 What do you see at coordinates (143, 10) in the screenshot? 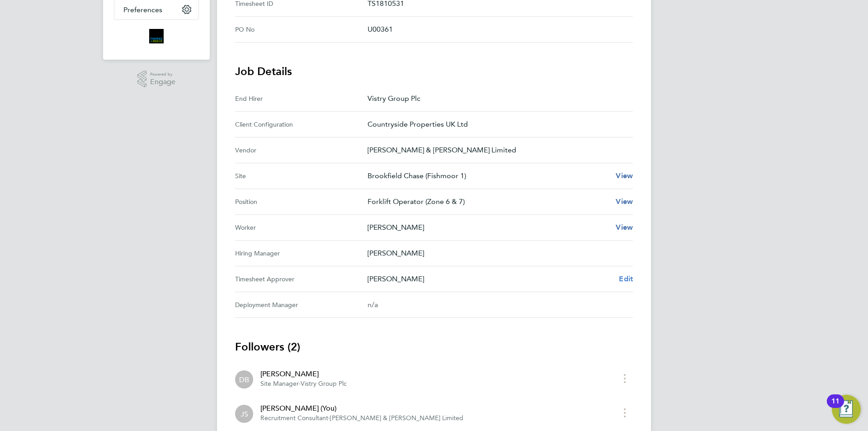
I see `span: Preferences` at bounding box center [143, 10].